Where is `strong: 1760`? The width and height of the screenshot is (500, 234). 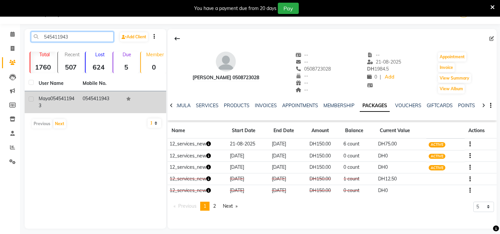 strong: 1760 is located at coordinates (43, 67).